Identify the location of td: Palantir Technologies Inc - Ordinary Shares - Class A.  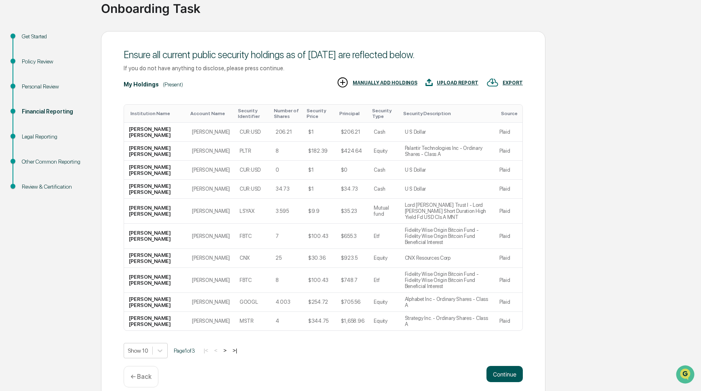
(448, 151).